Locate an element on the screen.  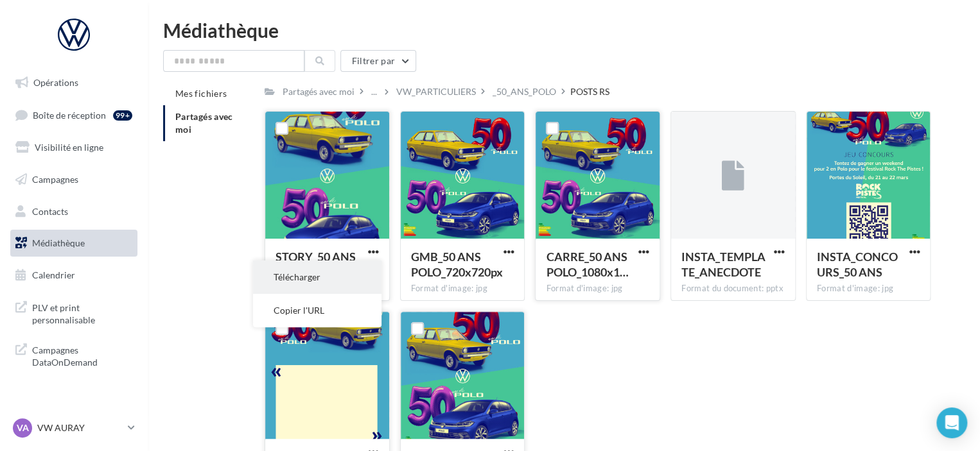
span: Contacts is located at coordinates (50, 211).